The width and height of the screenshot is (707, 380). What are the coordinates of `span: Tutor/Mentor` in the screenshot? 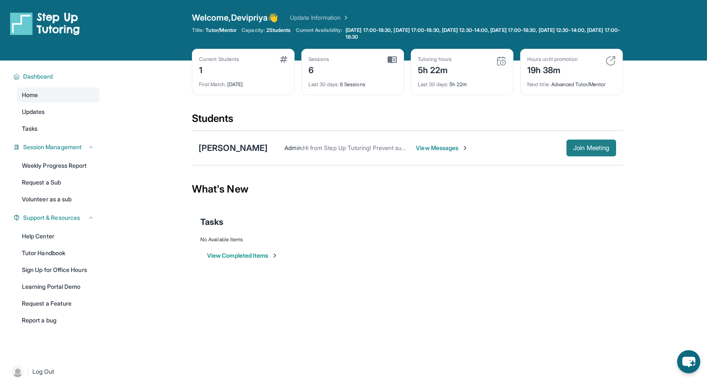 It's located at (221, 30).